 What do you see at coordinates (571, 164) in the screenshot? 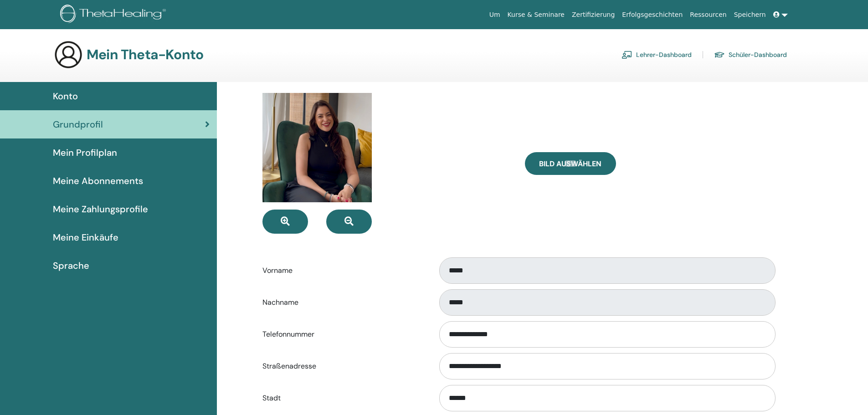
I see `input: Bild auswählen` at bounding box center [571, 164].